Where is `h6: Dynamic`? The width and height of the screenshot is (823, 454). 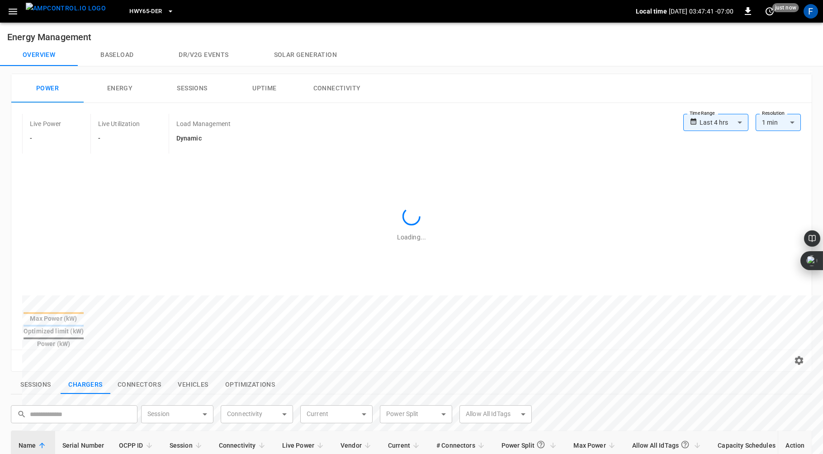 h6: Dynamic is located at coordinates (203, 139).